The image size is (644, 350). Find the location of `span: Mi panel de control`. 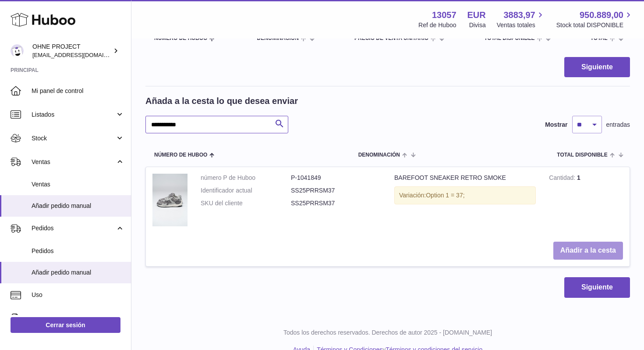

span: Mi panel de control is located at coordinates (78, 91).